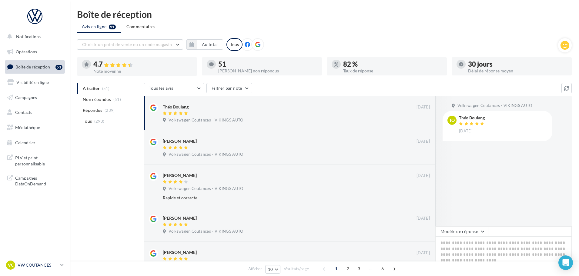 This screenshot has width=579, height=276. Describe the element at coordinates (11, 265) in the screenshot. I see `span: VC` at that location.